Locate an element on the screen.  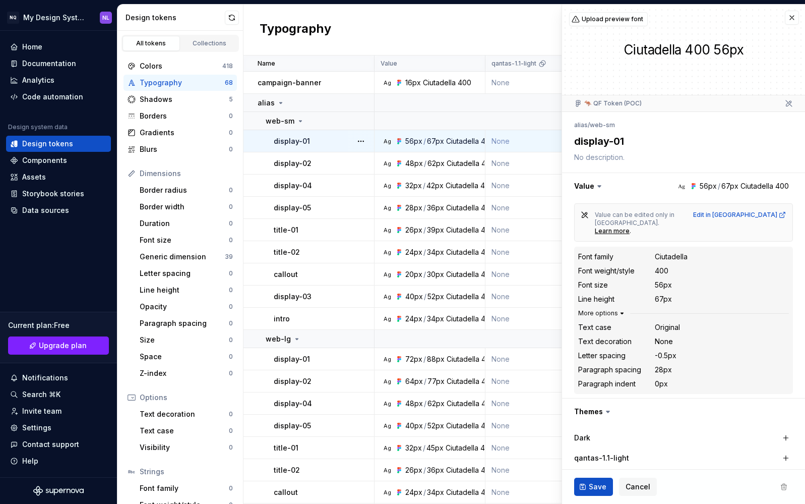
a: Duration0 is located at coordinates (186, 223).